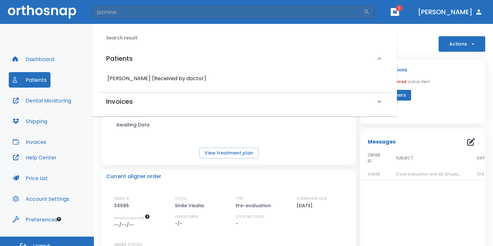 The height and width of the screenshot is (246, 493). Describe the element at coordinates (462, 44) in the screenshot. I see `button: Actions` at that location.